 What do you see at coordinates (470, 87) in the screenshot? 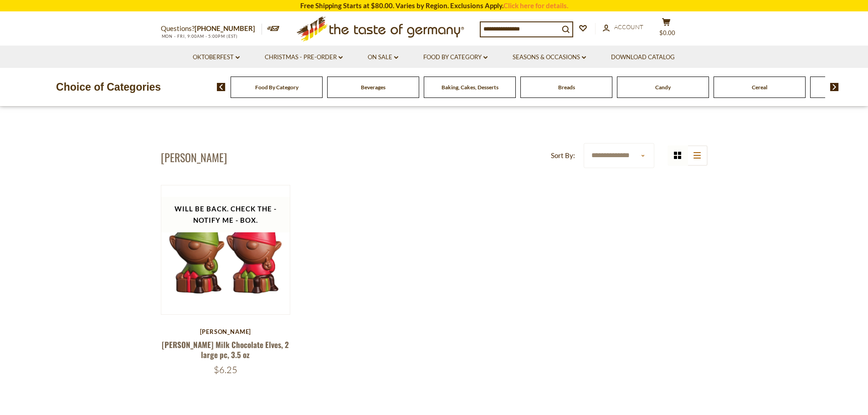
I see `a: Baking, Cakes, Desserts` at bounding box center [470, 87].